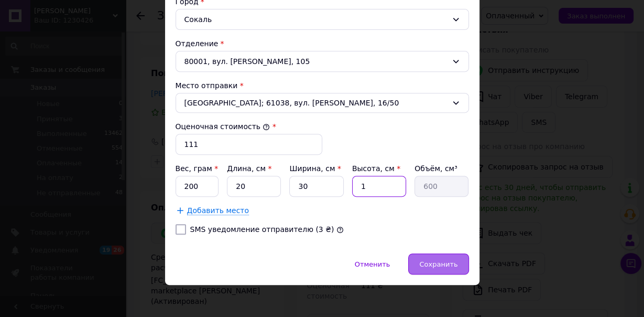 Image resolution: width=644 pixels, height=317 pixels. What do you see at coordinates (322, 43) in the screenshot?
I see `div: Отделение` at bounding box center [322, 43].